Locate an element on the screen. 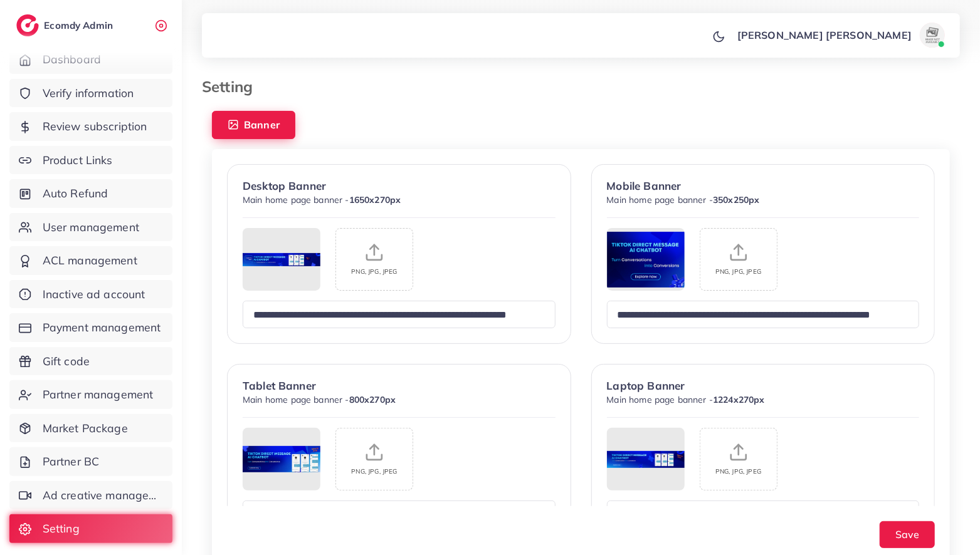 This screenshot has height=555, width=980. a: Setting is located at coordinates (91, 529).